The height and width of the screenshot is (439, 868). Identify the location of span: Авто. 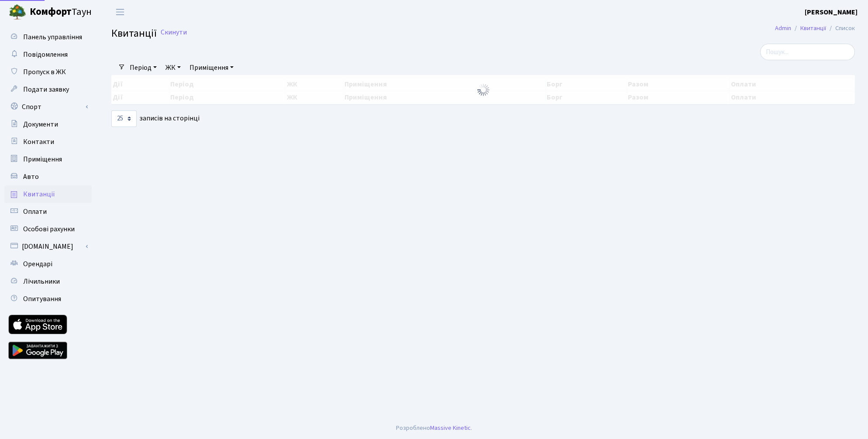
(31, 177).